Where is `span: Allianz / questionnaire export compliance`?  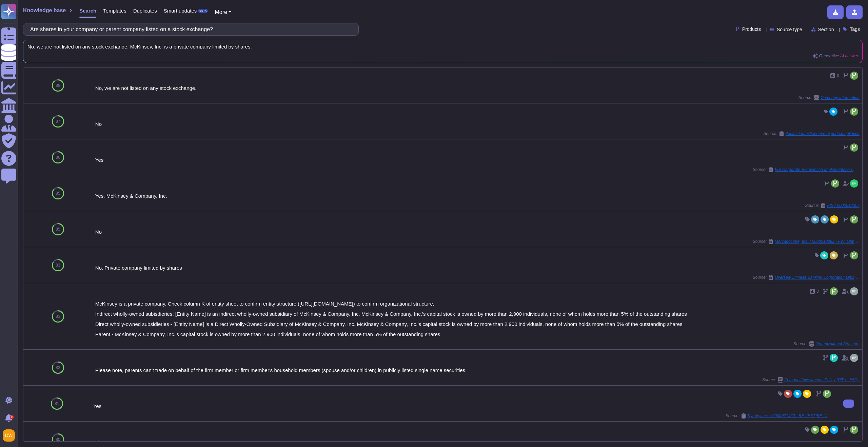
span: Allianz / questionnaire export compliance is located at coordinates (823, 133).